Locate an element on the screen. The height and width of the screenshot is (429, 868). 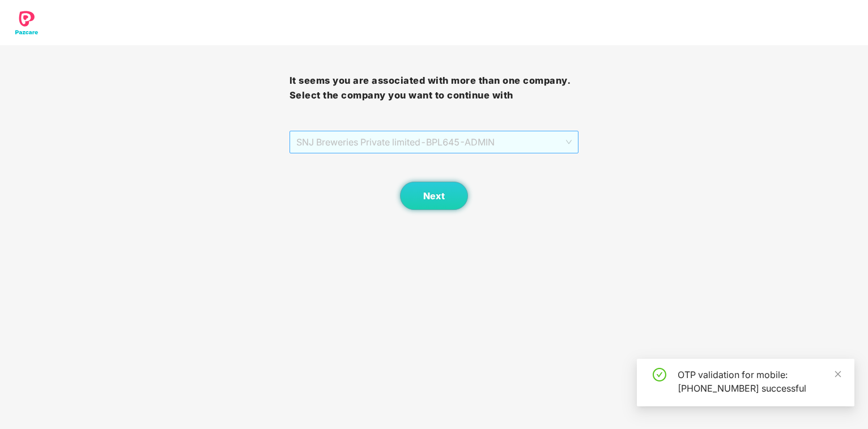
button: Next is located at coordinates (434, 196).